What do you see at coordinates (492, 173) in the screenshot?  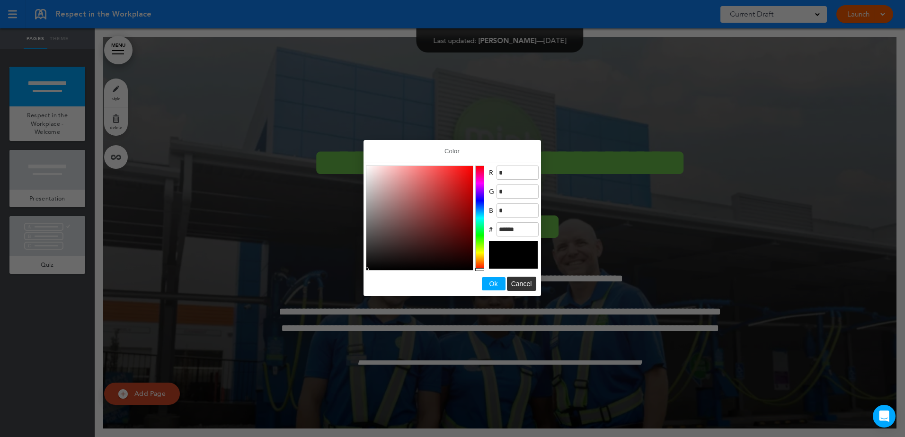 I see `label: R` at bounding box center [492, 173].